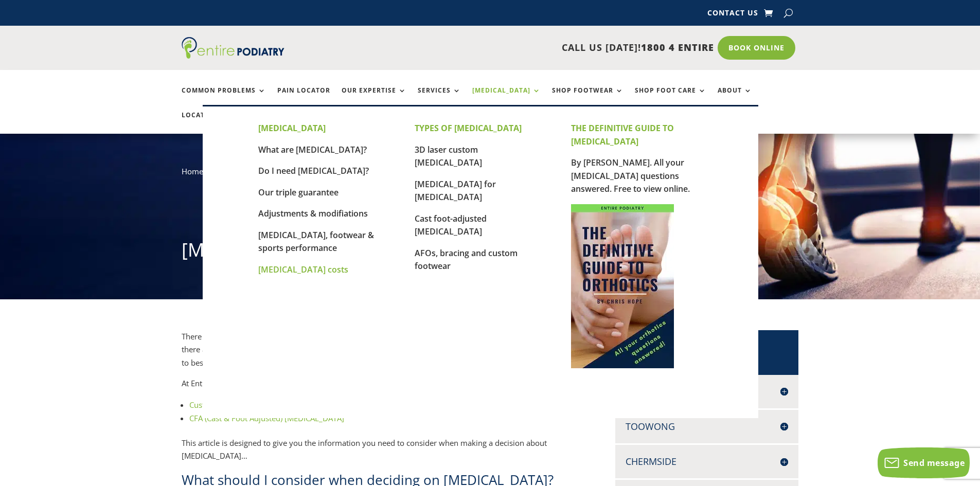  Describe the element at coordinates (192, 171) in the screenshot. I see `span: Home` at that location.